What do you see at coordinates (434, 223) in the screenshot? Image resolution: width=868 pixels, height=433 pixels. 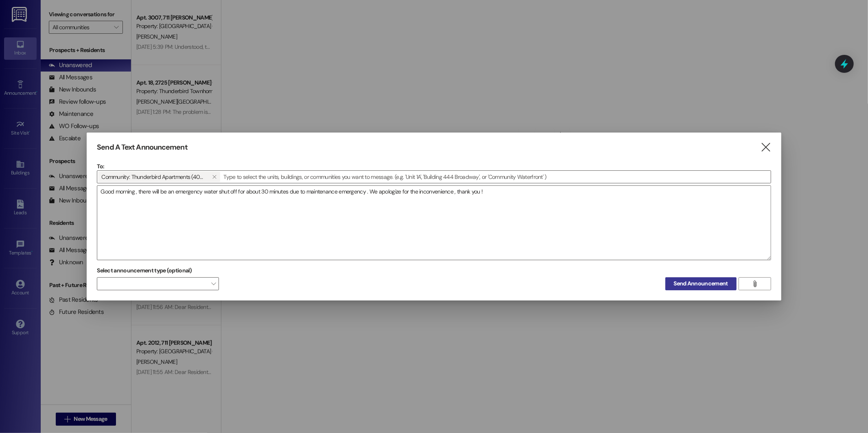 I see `div: Good morning , there will be an emergency water shut off for about 30 minutes due to maintenance ...` at bounding box center [434, 223].